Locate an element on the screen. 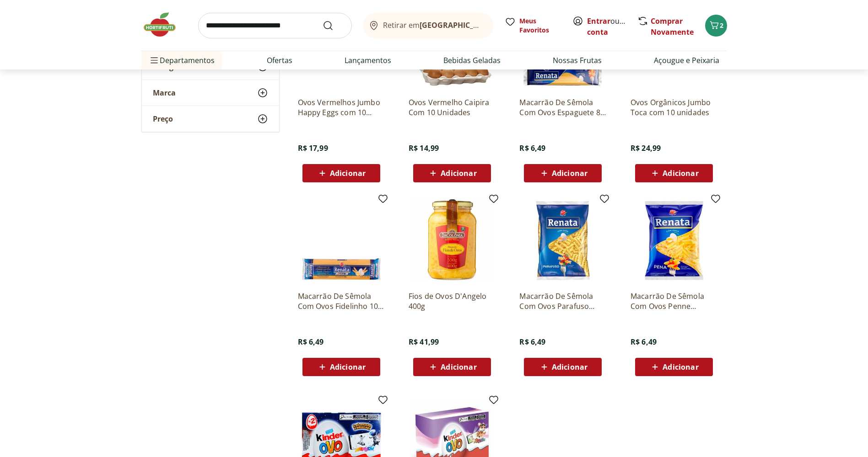 Image resolution: width=868 pixels, height=457 pixels. img: Macarrão De Sêmola Com Ovos Fidelinho 10 Renata Pacote 500G is located at coordinates (342, 240).